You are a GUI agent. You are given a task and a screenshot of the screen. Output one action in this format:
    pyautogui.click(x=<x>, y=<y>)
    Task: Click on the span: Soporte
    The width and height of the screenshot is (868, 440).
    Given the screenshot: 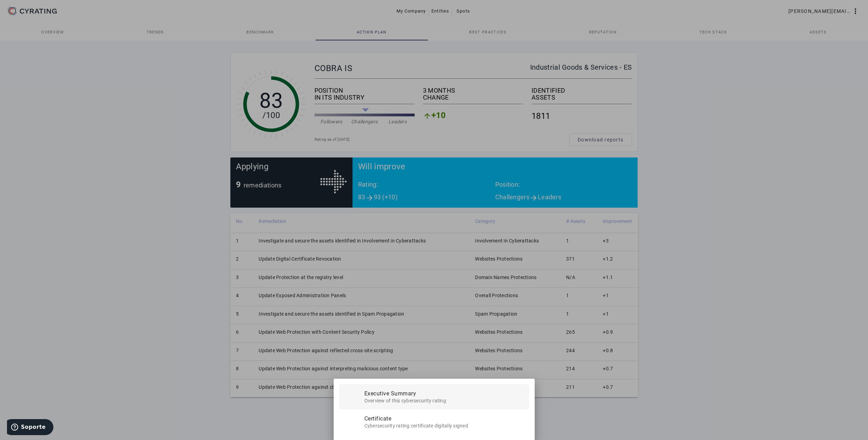 What is the action you would take?
    pyautogui.click(x=26, y=8)
    